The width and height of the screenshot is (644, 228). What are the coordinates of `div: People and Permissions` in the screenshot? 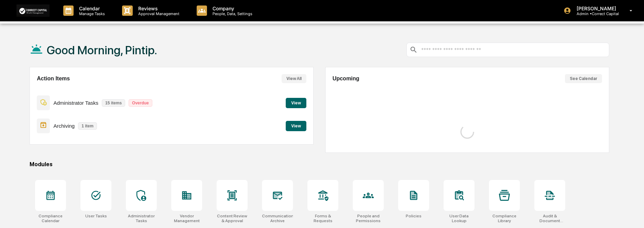 It's located at (368, 219).